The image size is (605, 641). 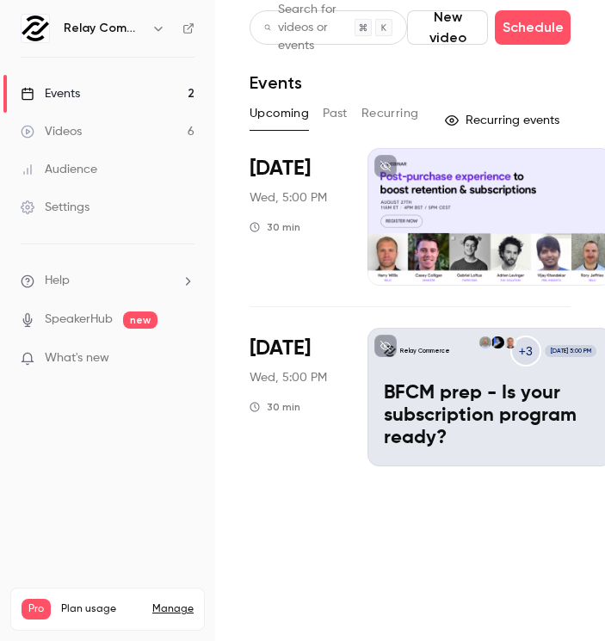 I want to click on button: Past, so click(x=335, y=114).